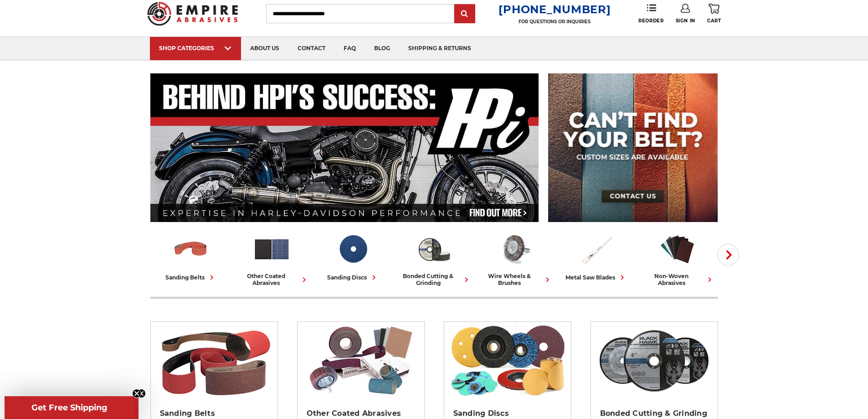 This screenshot has height=419, width=868. What do you see at coordinates (516, 258) in the screenshot?
I see `a: wire wheels & brushes` at bounding box center [516, 258].